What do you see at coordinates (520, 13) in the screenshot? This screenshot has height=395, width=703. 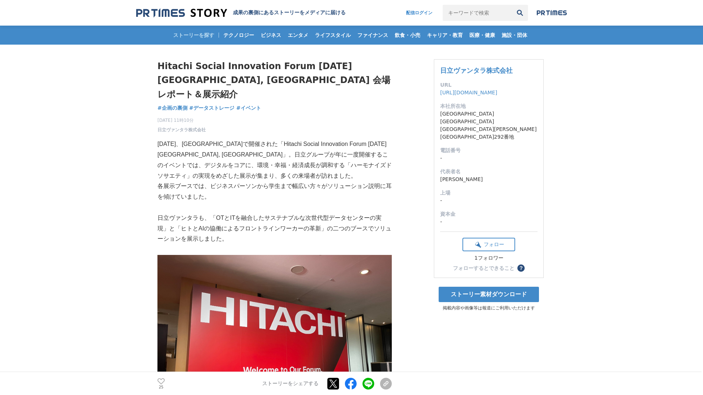 I see `button: 検索` at bounding box center [520, 13].